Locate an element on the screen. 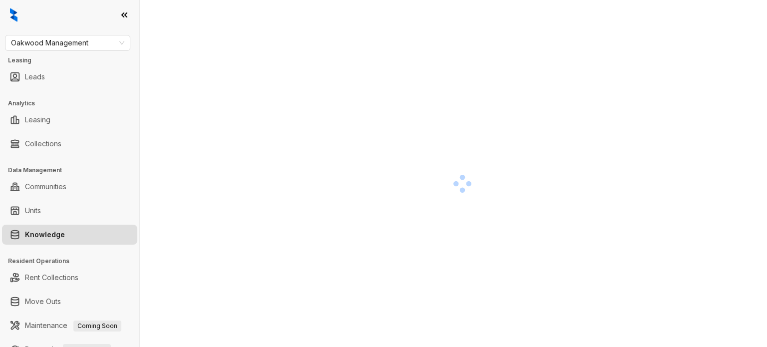 The width and height of the screenshot is (767, 347). a: Collections is located at coordinates (43, 144).